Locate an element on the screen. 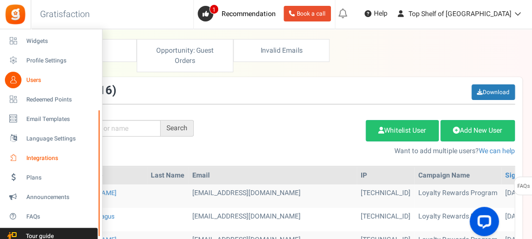  th: IP is located at coordinates (386, 176).